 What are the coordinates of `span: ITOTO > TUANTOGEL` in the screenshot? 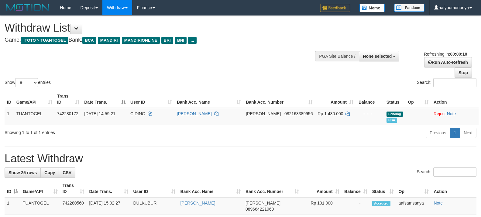 It's located at (45, 40).